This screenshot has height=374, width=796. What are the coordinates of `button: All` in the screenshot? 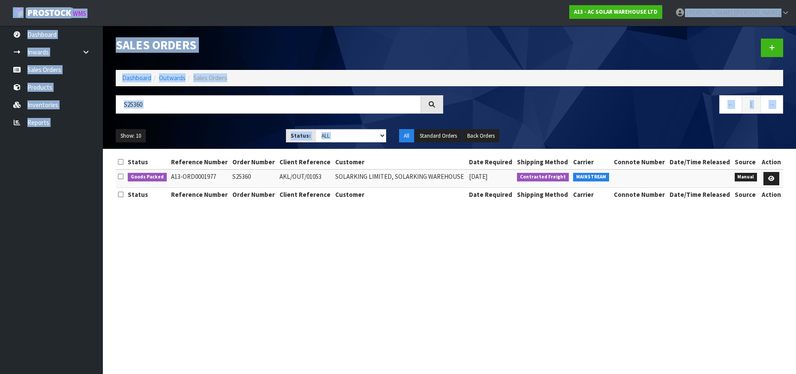 It's located at (406, 136).